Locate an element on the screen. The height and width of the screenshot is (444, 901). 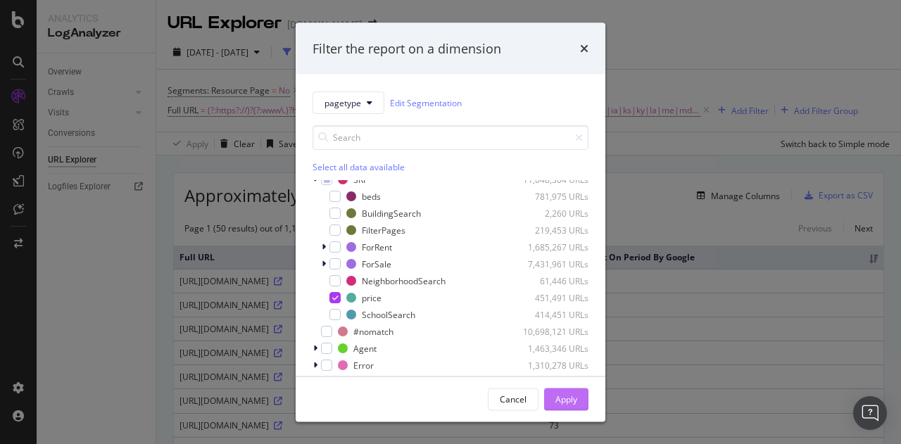
span: pagetype is located at coordinates (343, 102).